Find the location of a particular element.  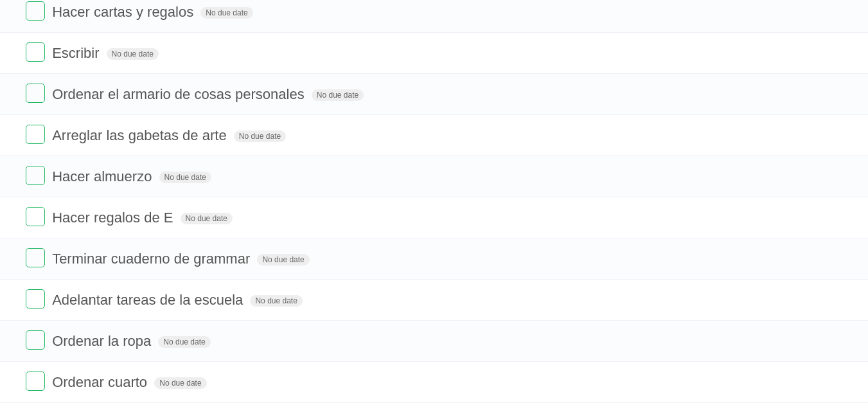

span: Hacer regalos de E is located at coordinates (114, 217).